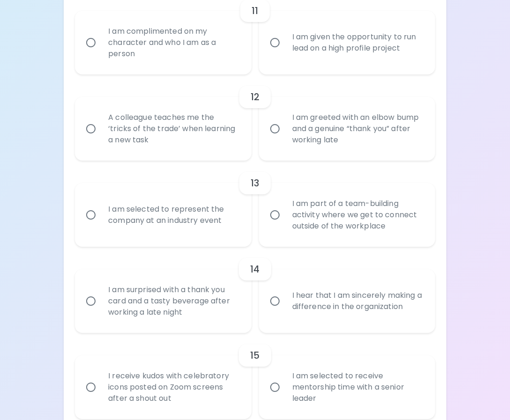 The width and height of the screenshot is (510, 420). What do you see at coordinates (357, 301) in the screenshot?
I see `div: I hear that I am sincerely making a difference in the organization` at bounding box center [357, 301].